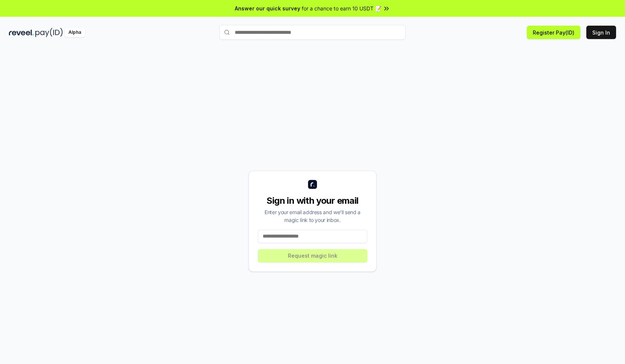 The image size is (625, 364). What do you see at coordinates (601, 32) in the screenshot?
I see `button: Sign In` at bounding box center [601, 32].